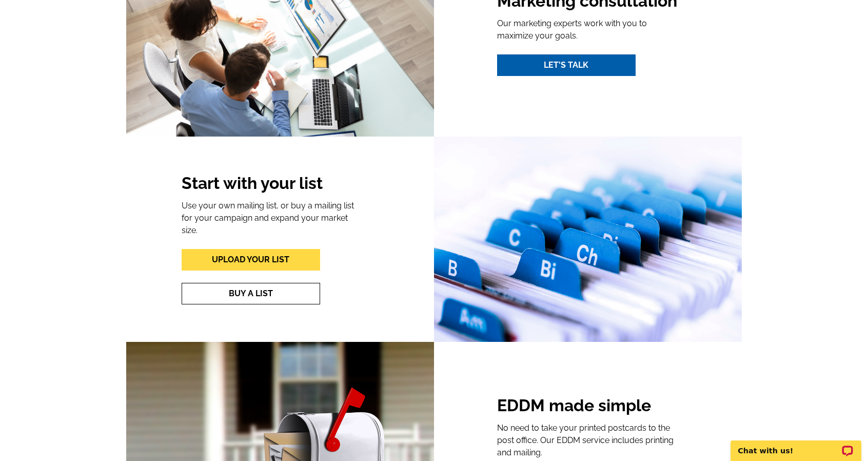  Describe the element at coordinates (124, 22) in the screenshot. I see `button: Open LiveChat chat widget` at that location.